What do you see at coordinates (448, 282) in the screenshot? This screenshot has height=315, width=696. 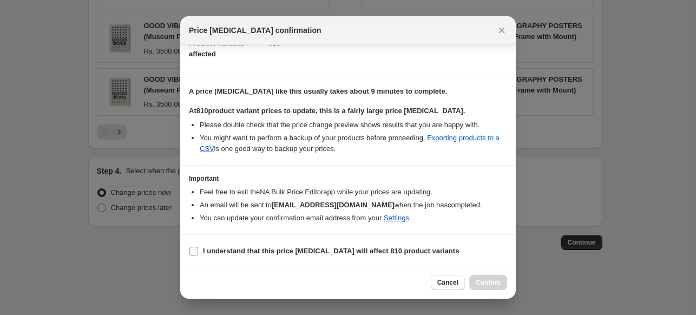 I see `span: Cancel` at bounding box center [448, 282].